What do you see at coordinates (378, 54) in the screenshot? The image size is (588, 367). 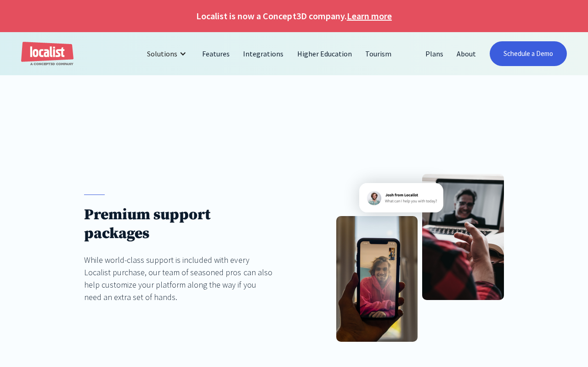 I see `a: Tourism` at bounding box center [378, 54].